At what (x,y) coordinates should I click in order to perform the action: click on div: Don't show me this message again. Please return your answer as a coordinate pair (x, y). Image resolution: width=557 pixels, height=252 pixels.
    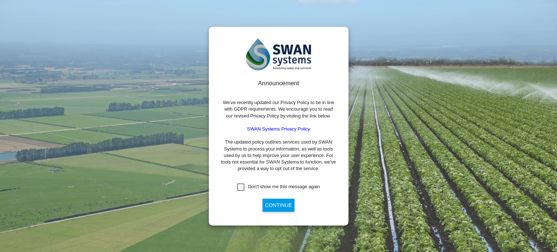
    Looking at the image, I should click on (284, 187).